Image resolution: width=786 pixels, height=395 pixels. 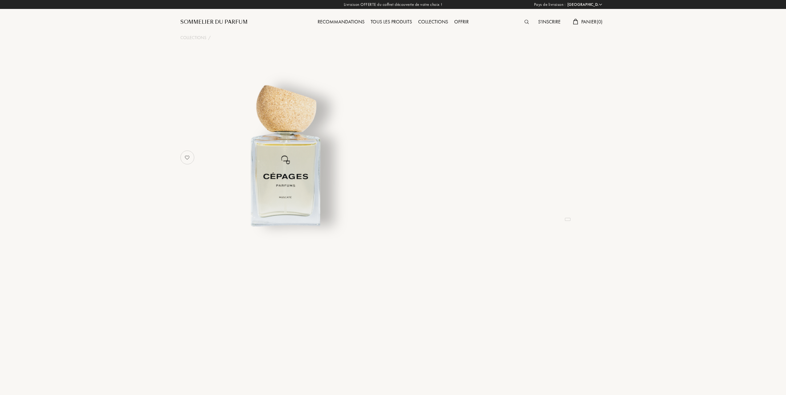 I want to click on img: arrow_w.png, so click(x=601, y=4).